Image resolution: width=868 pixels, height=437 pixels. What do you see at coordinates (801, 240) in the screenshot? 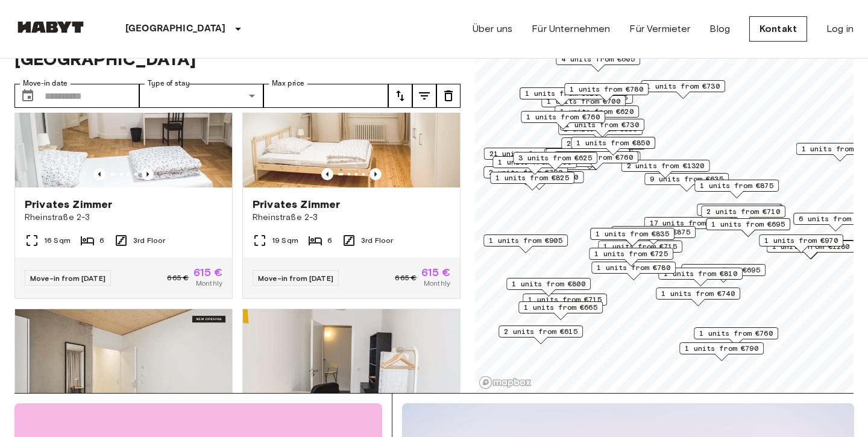
I see `span: 1 units from €970` at bounding box center [801, 240].